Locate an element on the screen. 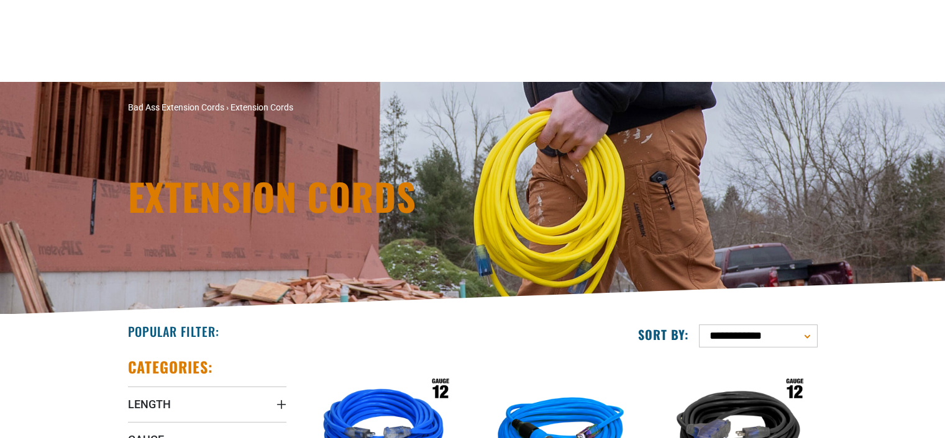  a: Bad Ass Extension Cords is located at coordinates (176, 107).